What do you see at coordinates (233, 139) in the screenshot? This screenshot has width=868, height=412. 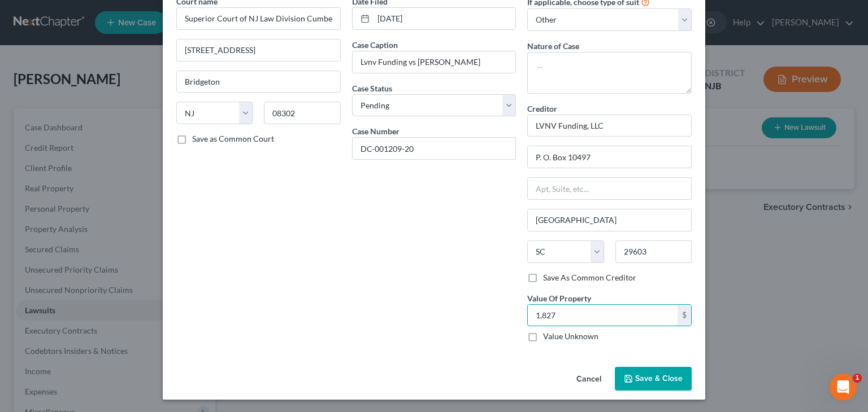 I see `label: Save as Common Court` at bounding box center [233, 139].